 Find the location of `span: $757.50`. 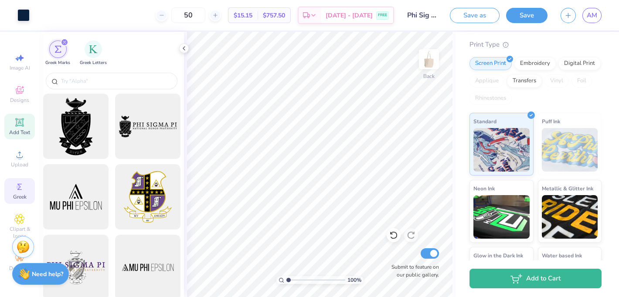

span: $757.50 is located at coordinates (274, 15).